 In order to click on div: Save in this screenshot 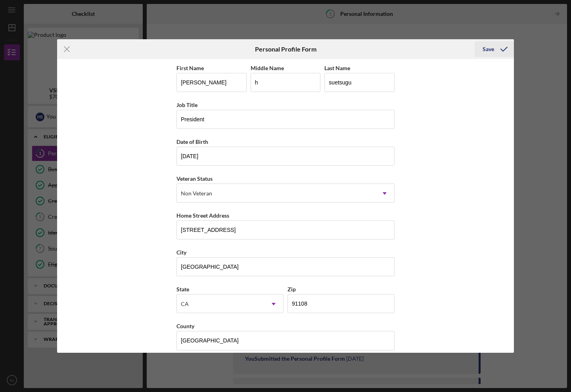, I will do `click(488, 49)`.